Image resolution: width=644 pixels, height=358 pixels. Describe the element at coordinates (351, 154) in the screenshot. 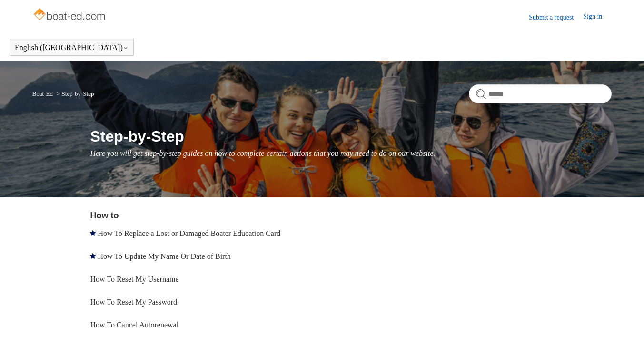

I see `p: Here you will get step-by-step guides on how to complete certain actions that you may need to do ...` at that location.